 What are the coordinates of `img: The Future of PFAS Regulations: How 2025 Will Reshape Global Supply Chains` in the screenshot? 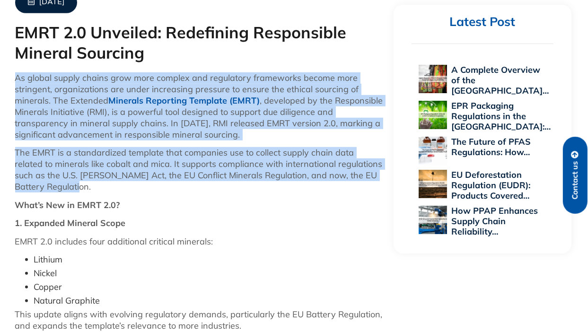 It's located at (433, 151).